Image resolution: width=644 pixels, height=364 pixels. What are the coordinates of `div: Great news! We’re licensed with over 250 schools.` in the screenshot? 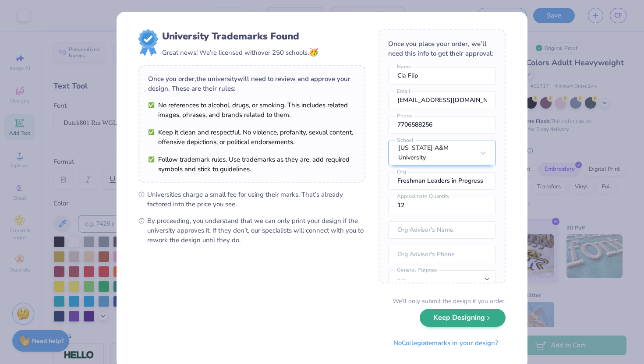 It's located at (240, 52).